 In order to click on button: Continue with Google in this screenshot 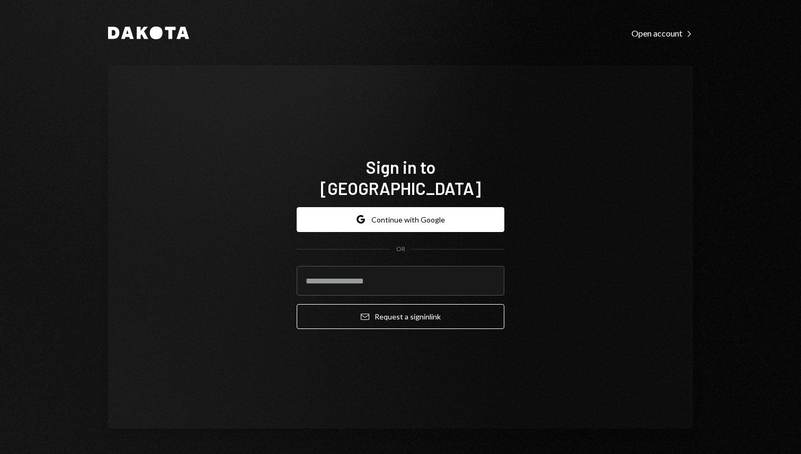, I will do `click(401, 219)`.